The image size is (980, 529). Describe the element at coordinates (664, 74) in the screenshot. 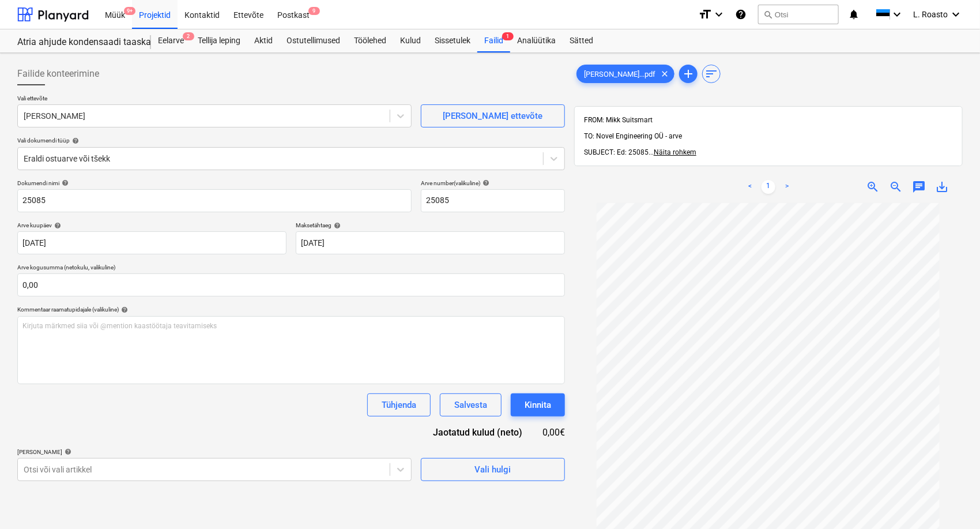

I see `span: clear` at that location.